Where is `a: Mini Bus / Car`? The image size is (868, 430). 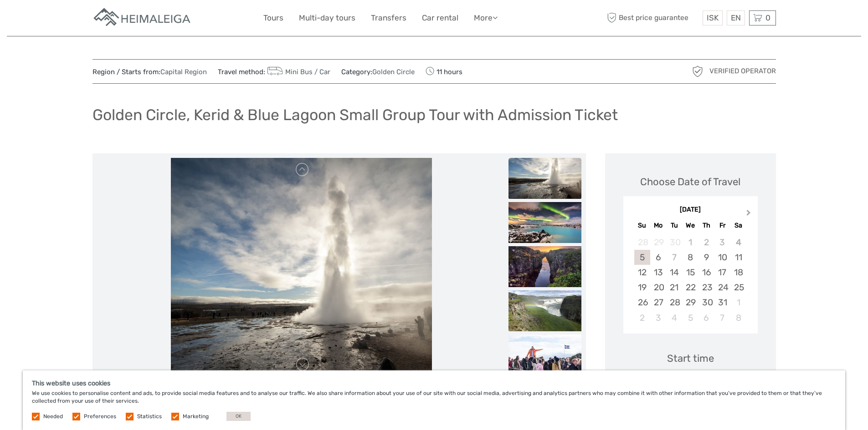
a: Mini Bus / Car is located at coordinates (298, 72).